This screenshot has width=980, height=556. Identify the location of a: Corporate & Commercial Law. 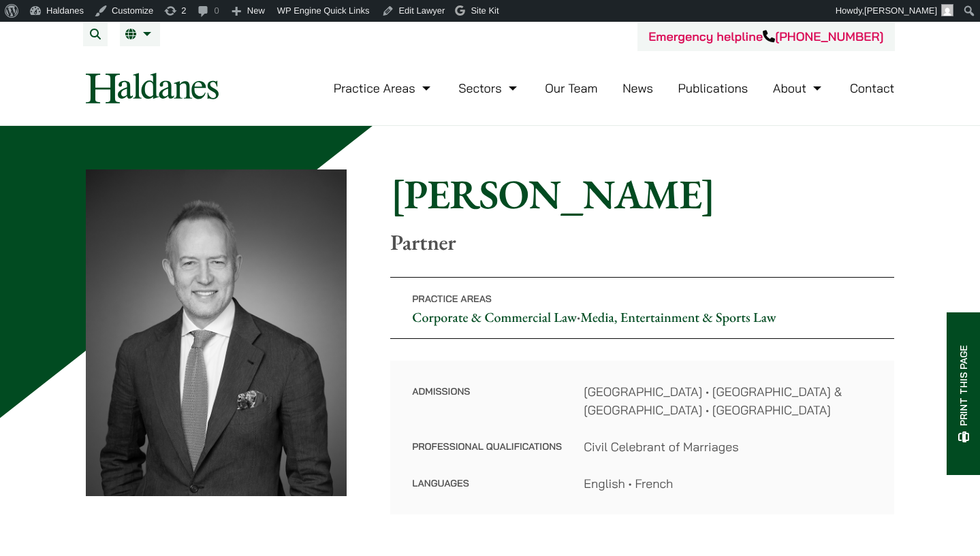
(494, 317).